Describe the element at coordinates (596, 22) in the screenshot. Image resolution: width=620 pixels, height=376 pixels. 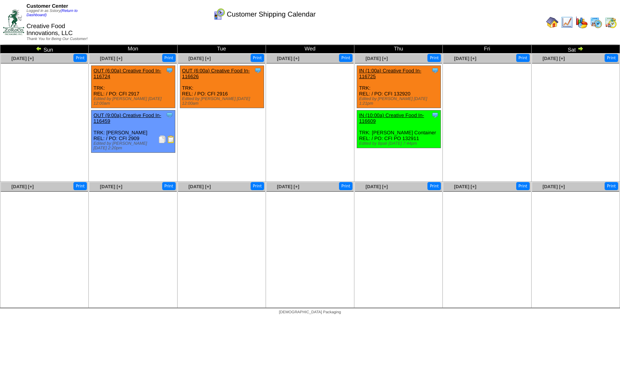
I see `img: calendarprod.gif` at that location.